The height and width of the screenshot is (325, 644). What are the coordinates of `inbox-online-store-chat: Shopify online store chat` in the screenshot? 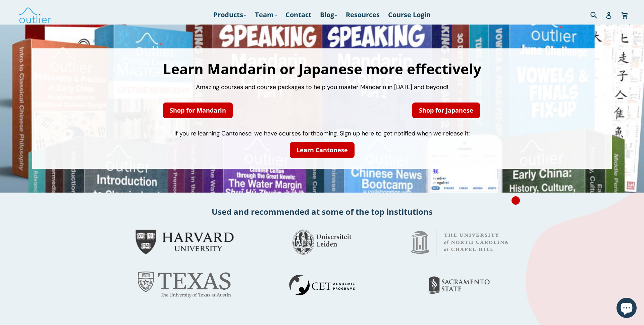 It's located at (627, 308).